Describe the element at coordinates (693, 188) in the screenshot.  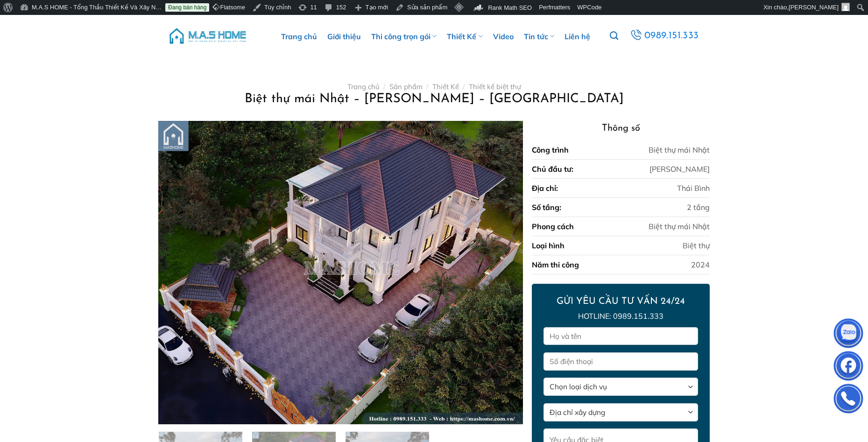
I see `div: Thái Bình` at that location.